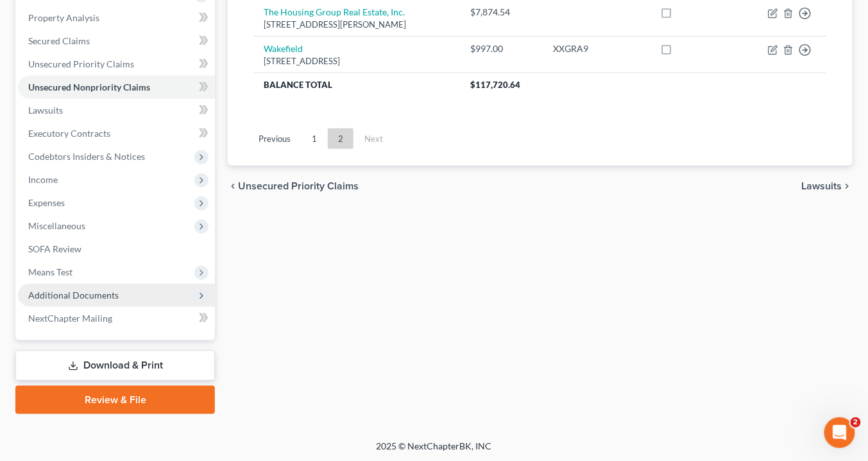  What do you see at coordinates (334, 12) in the screenshot?
I see `a: The Housing Group Real Estate, Inc.` at bounding box center [334, 12].